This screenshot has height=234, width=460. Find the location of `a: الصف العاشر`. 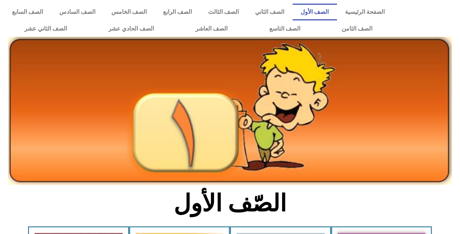

a: الصف العاشر is located at coordinates (212, 29).